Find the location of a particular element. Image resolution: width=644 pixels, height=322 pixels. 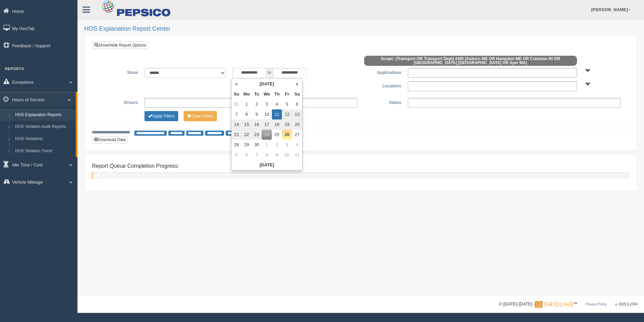

td: 25 is located at coordinates (277, 135).